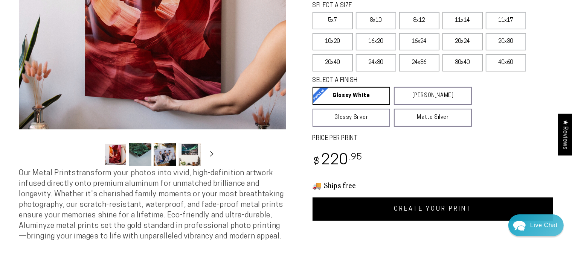  Describe the element at coordinates (140, 154) in the screenshot. I see `button: Load image 2 in gallery view` at that location.